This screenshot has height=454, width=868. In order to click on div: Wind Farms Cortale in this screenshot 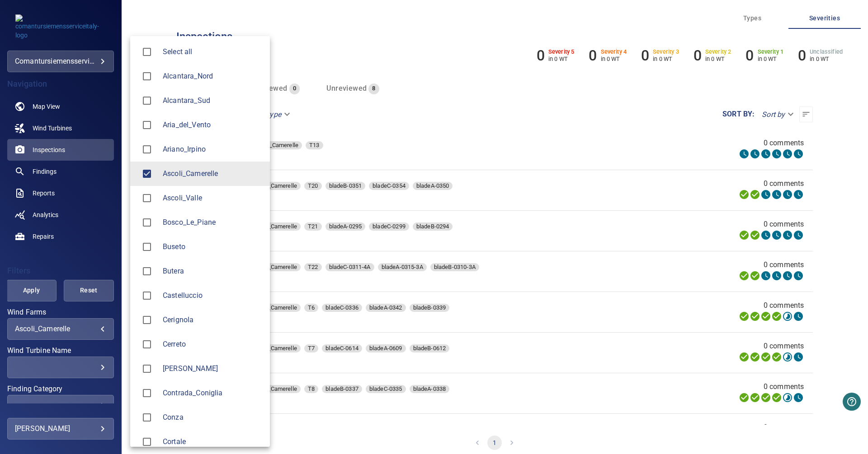, I will do `click(212, 442)`.